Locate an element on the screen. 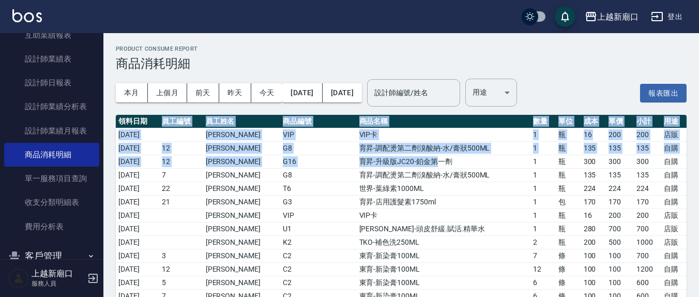  td: 店販 is located at coordinates (674, 229).